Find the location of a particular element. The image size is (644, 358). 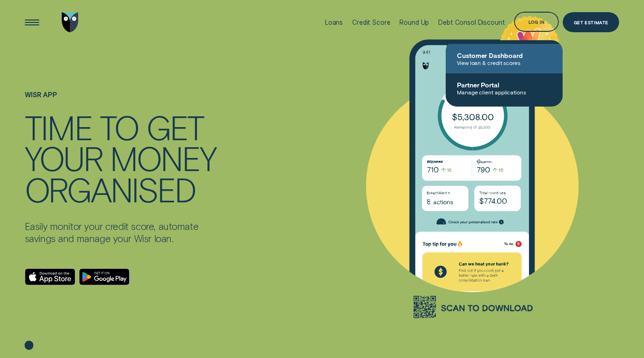

div: Debt Consol Discount is located at coordinates (472, 22).